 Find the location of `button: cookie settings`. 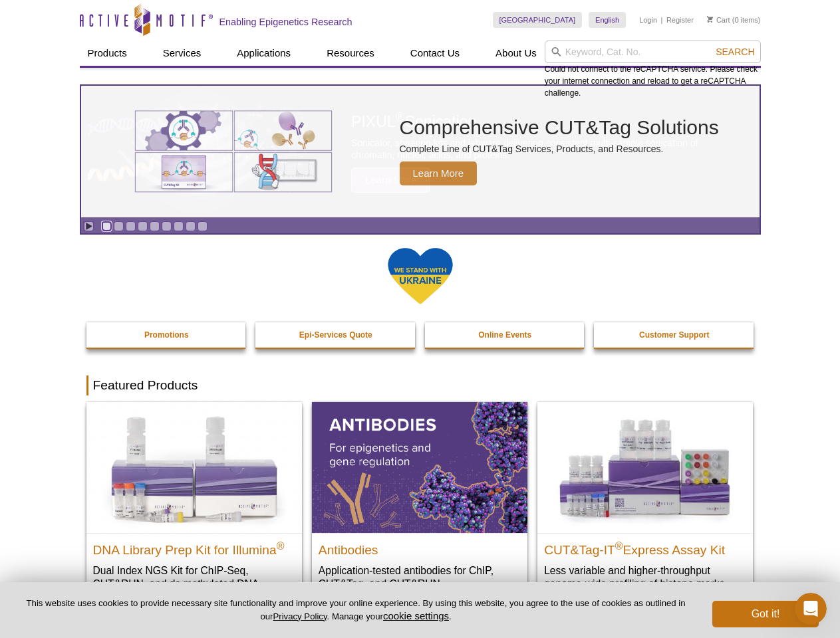

button: cookie settings is located at coordinates (416, 616).